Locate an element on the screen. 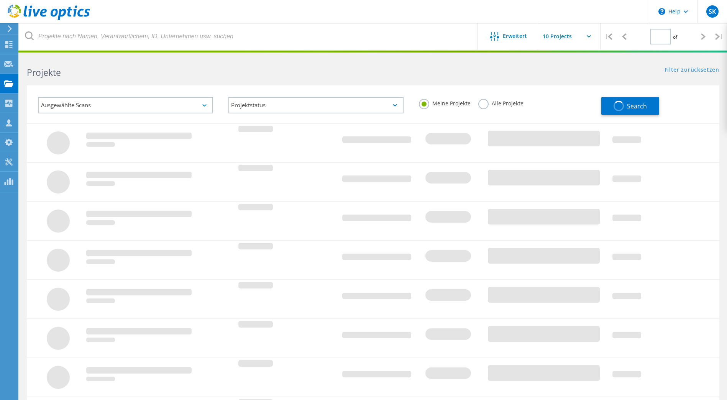  svg: \n is located at coordinates (661, 11).